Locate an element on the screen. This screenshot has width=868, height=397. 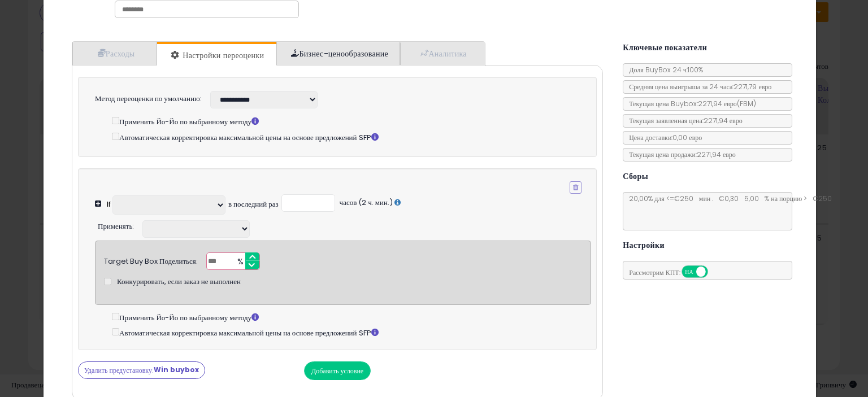
font: Текущая цена продажи: is located at coordinates (663, 154).